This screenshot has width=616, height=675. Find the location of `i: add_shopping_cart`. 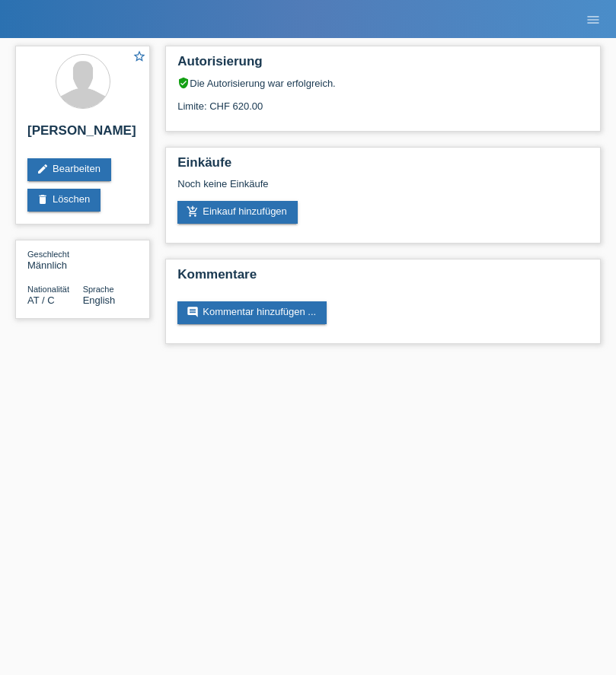

i: add_shopping_cart is located at coordinates (193, 212).